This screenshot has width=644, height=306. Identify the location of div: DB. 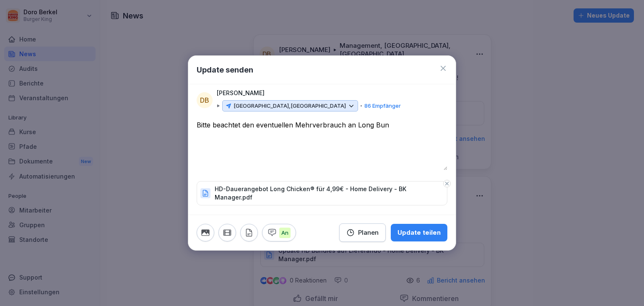
(205, 100).